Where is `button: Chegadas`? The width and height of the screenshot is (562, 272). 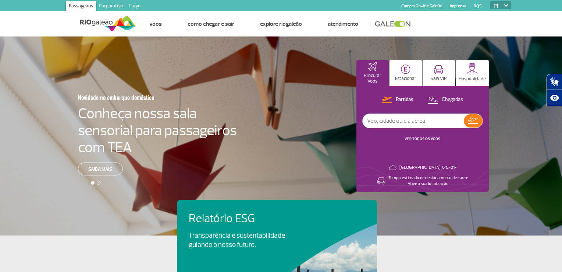
button: Chegadas is located at coordinates (446, 100).